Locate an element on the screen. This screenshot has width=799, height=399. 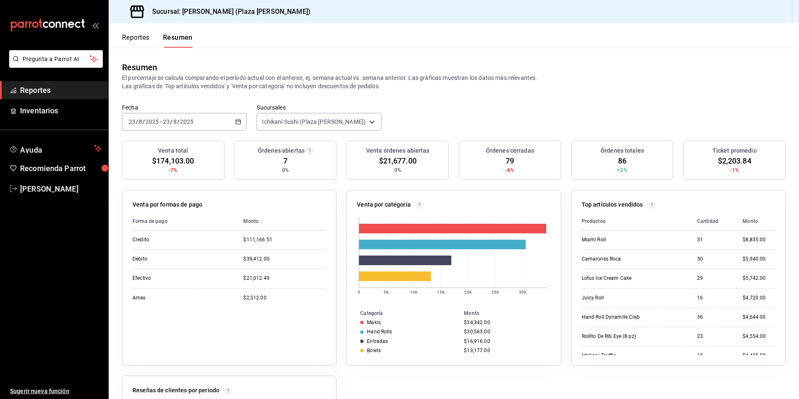
div: Camarones Roca is located at coordinates (624, 259).